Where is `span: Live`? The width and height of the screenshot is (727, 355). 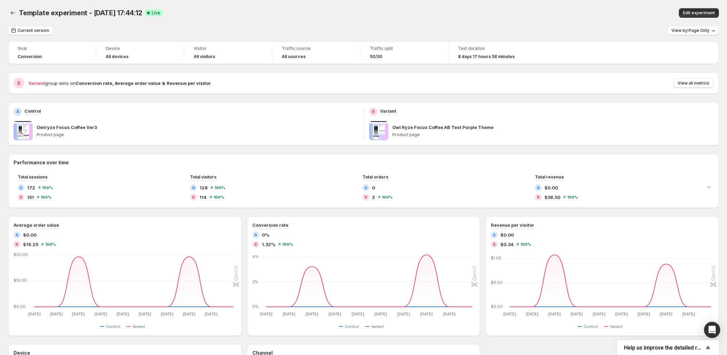
span: Live is located at coordinates (156, 13).